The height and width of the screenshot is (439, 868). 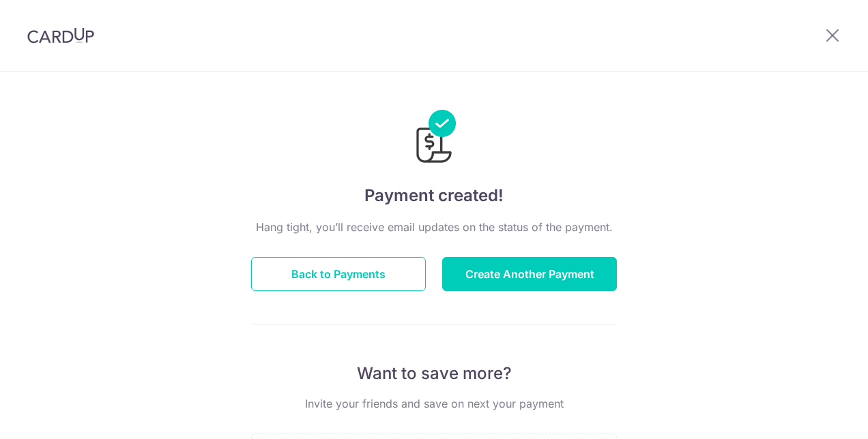 What do you see at coordinates (434, 404) in the screenshot?
I see `p: Invite your friends and save on next your payment` at bounding box center [434, 404].